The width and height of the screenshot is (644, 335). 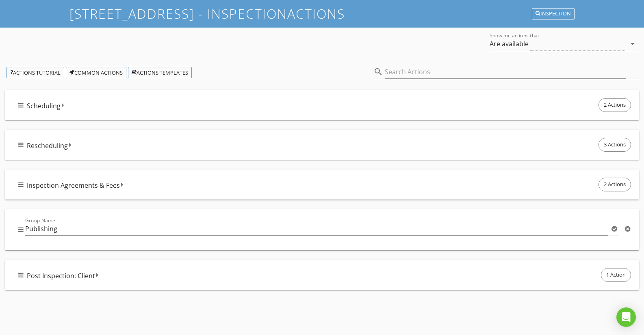 I want to click on input: Search Actions, so click(x=505, y=72).